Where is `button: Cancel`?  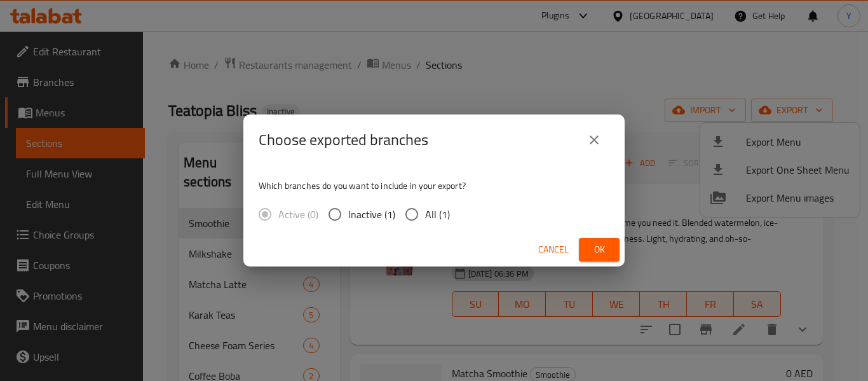 button: Cancel is located at coordinates (554, 249).